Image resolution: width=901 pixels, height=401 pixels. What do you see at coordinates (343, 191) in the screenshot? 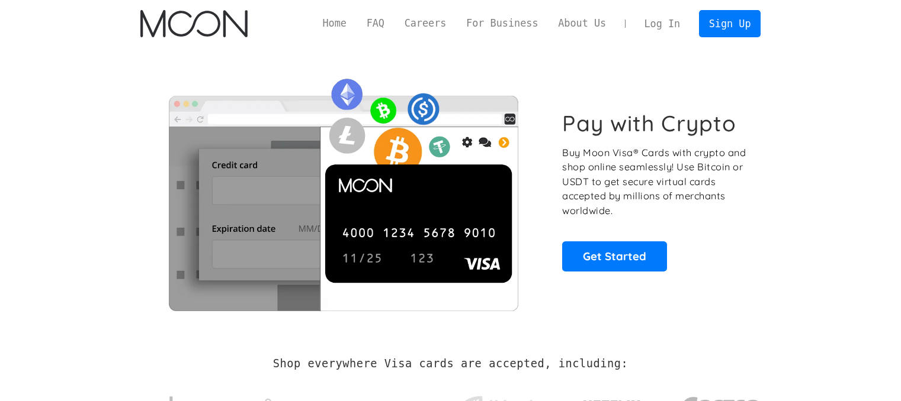
I see `img: Moon Cards let you spend your crypto anywhere Visa is accepted.` at bounding box center [343, 191].